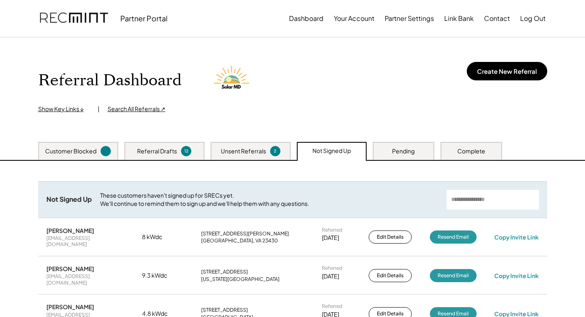  What do you see at coordinates (533, 18) in the screenshot?
I see `button: Log Out` at bounding box center [533, 18].